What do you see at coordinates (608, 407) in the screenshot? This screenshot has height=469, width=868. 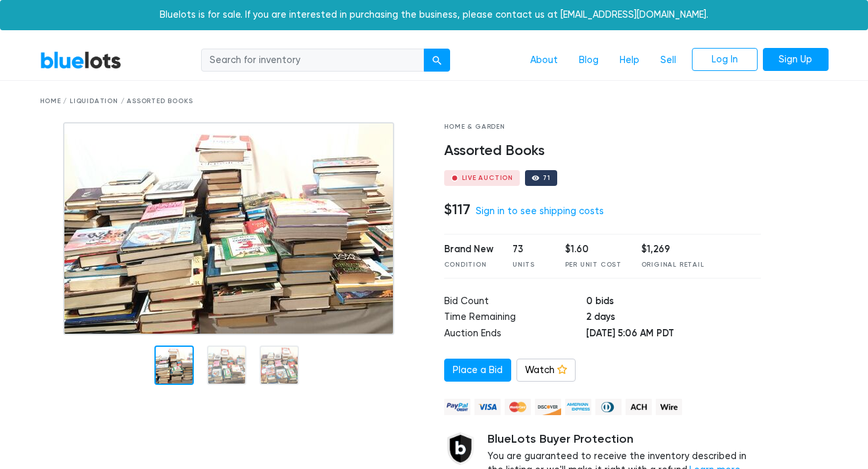 I see `img: diners_club-c48f30131b33b1bb0e5d0e2dbd43a8bea4cb12cb2961413e2f4250e06c020426.png` at bounding box center [608, 407].